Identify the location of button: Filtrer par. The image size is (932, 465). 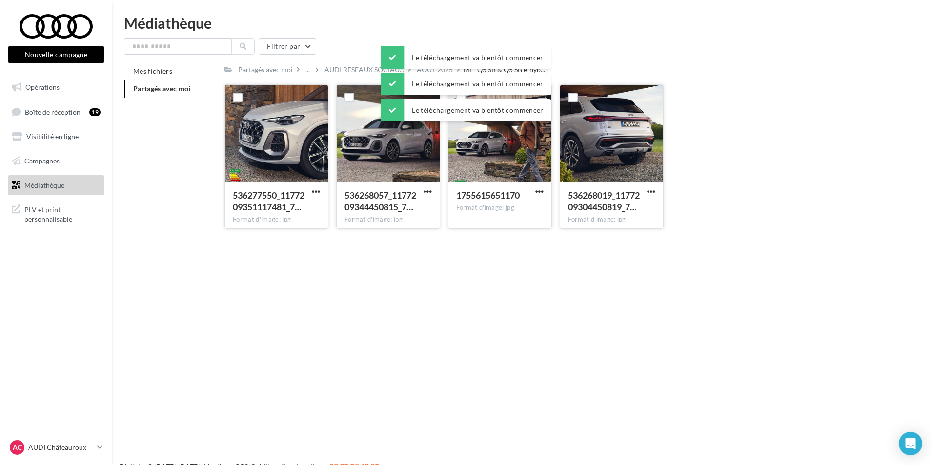
(287, 46).